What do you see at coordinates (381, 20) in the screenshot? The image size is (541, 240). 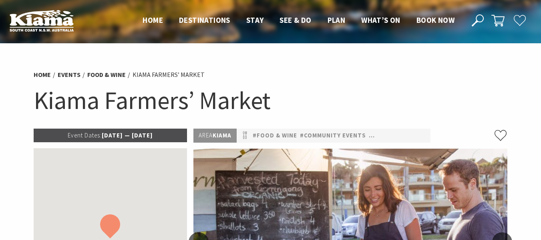 I see `span: What’s On` at bounding box center [381, 20].